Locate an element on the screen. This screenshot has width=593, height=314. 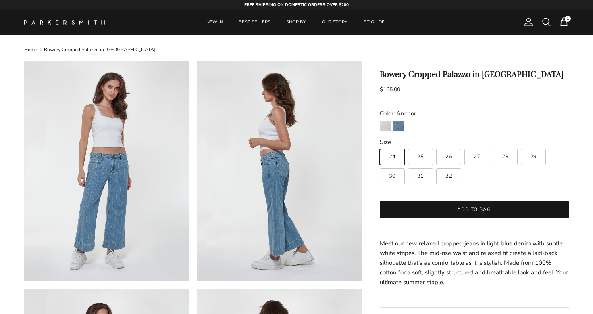
a: SHOP BY is located at coordinates (296, 22).